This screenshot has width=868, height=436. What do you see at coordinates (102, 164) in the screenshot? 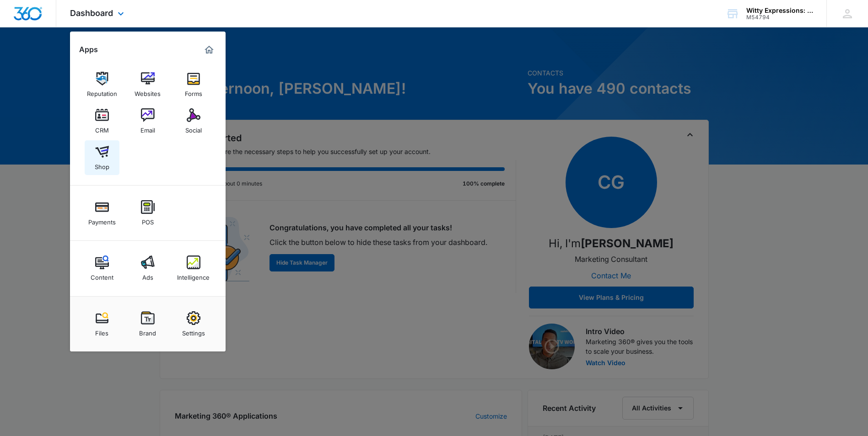
I see `div: Shop` at bounding box center [102, 164].